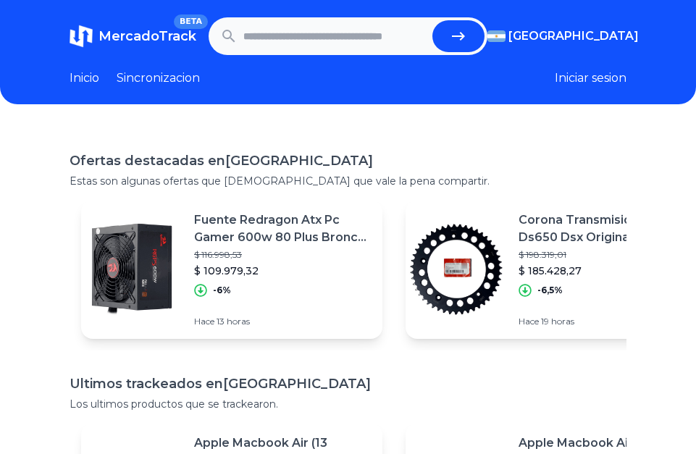 The image size is (696, 454). I want to click on p: -6%, so click(221, 290).